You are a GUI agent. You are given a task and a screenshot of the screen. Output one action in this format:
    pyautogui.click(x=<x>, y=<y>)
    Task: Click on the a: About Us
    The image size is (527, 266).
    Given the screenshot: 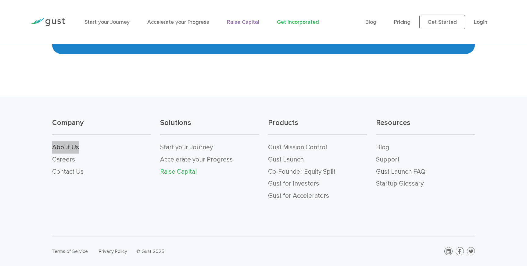 What is the action you would take?
    pyautogui.click(x=66, y=147)
    